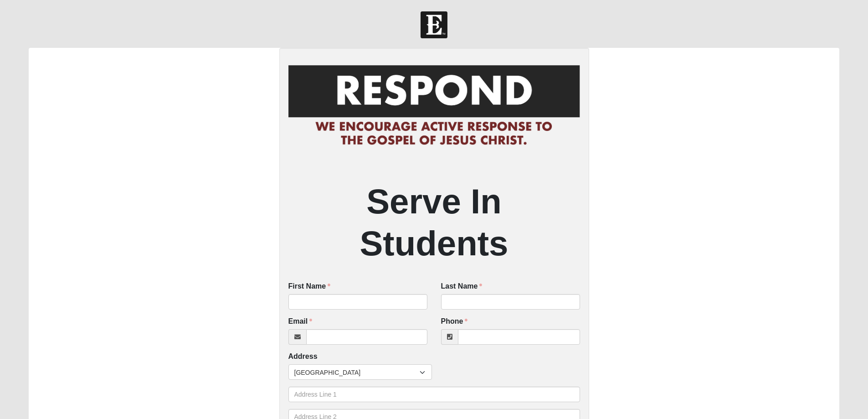 Image resolution: width=868 pixels, height=419 pixels. I want to click on label: Address, so click(303, 357).